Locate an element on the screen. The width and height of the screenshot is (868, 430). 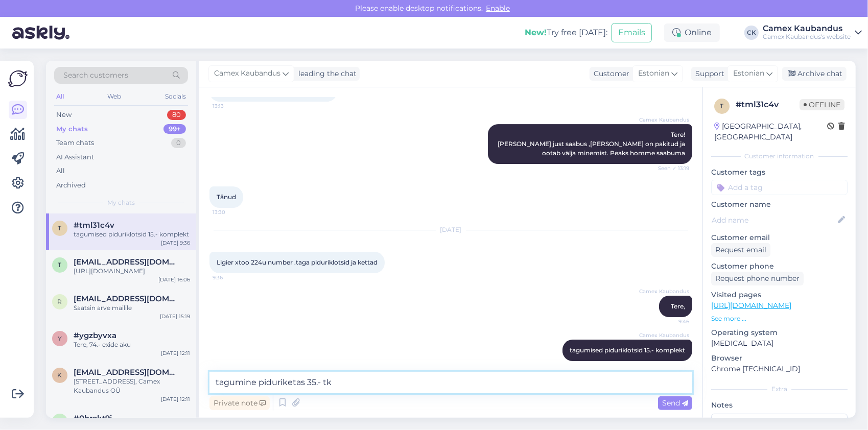
input: Add name is located at coordinates (773, 220).